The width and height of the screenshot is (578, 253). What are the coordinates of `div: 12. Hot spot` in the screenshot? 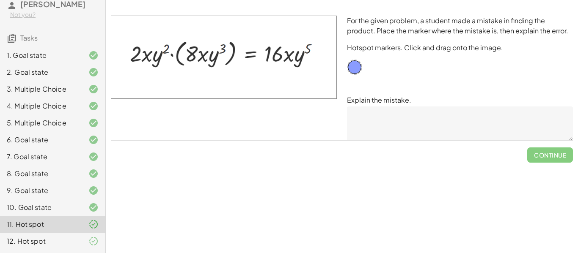 It's located at (41, 242).